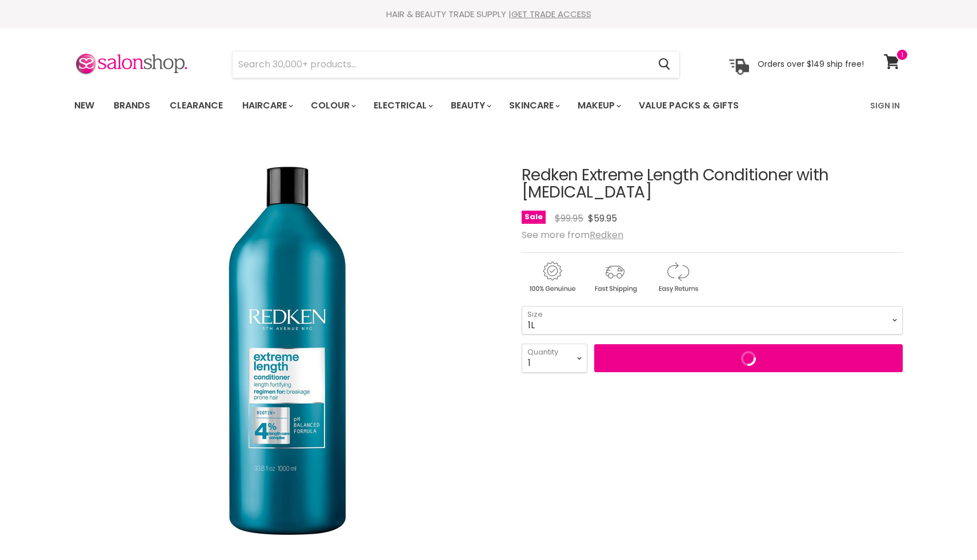 The width and height of the screenshot is (977, 560). Describe the element at coordinates (132, 105) in the screenshot. I see `a: Brands` at that location.